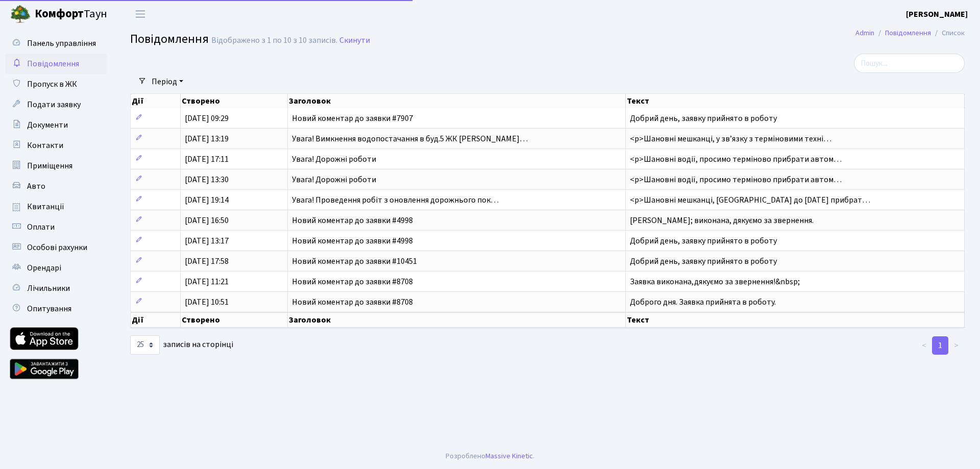 This screenshot has width=980, height=469. What do you see at coordinates (181, 345) in the screenshot?
I see `label: записів на сторінці` at bounding box center [181, 345].